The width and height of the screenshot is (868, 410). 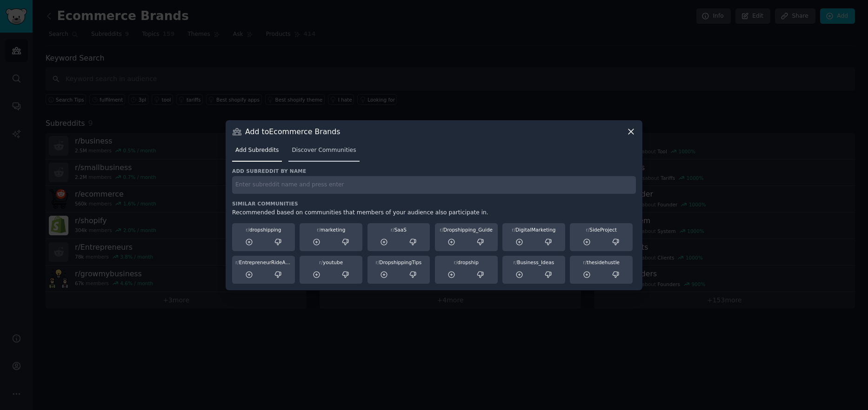 I want to click on div: thesidehustle, so click(x=601, y=262).